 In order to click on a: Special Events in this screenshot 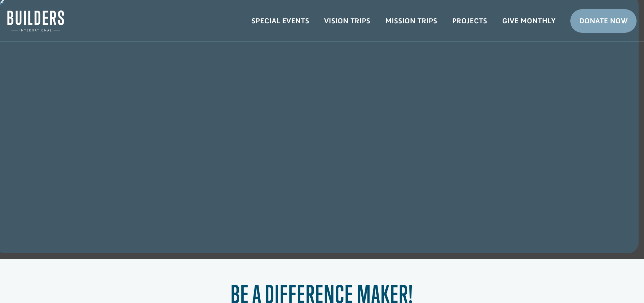, I will do `click(280, 21)`.